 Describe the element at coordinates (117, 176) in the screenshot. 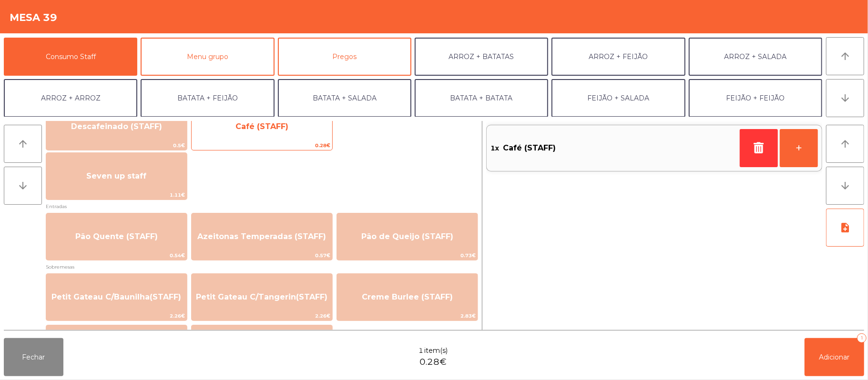

I see `span: Seven up staff` at that location.